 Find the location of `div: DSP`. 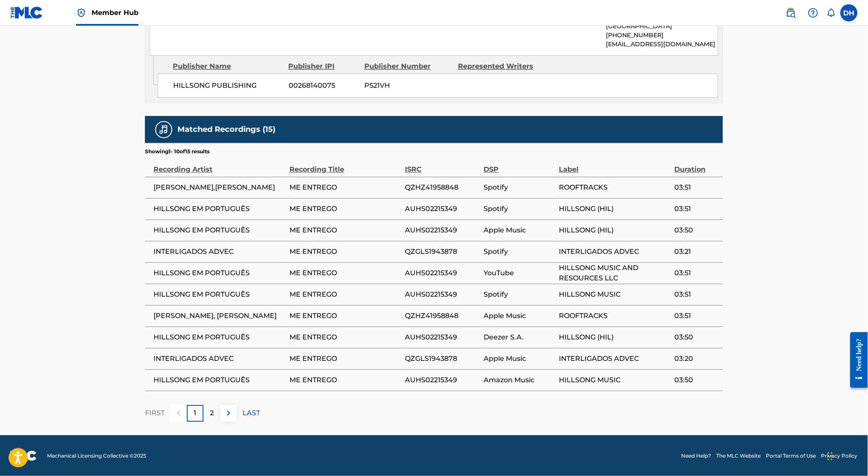

div: DSP is located at coordinates (519, 165).